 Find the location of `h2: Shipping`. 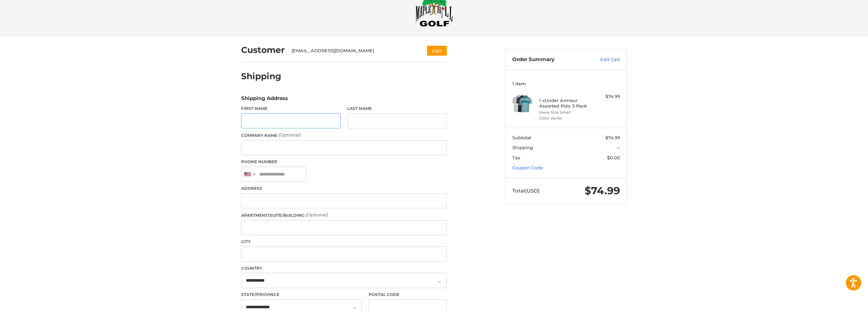

h2: Shipping is located at coordinates (261, 76).